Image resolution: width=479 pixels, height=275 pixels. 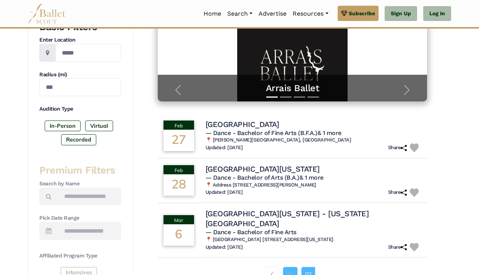 I want to click on button: Slide 1, so click(x=272, y=97).